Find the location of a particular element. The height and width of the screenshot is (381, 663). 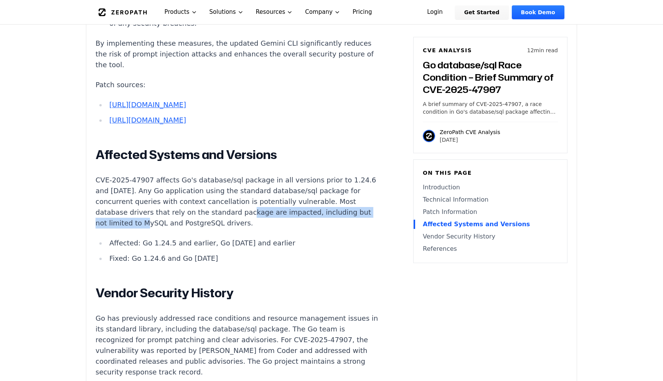

h3: Go database/sql Race Condition – Brief Summary of CVE-2025-47907 is located at coordinates (491, 77).